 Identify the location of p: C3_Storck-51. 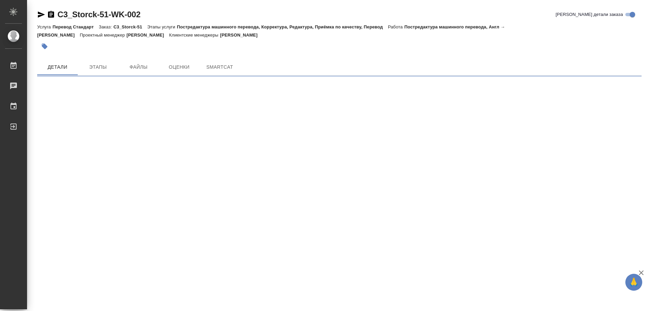
(131, 27).